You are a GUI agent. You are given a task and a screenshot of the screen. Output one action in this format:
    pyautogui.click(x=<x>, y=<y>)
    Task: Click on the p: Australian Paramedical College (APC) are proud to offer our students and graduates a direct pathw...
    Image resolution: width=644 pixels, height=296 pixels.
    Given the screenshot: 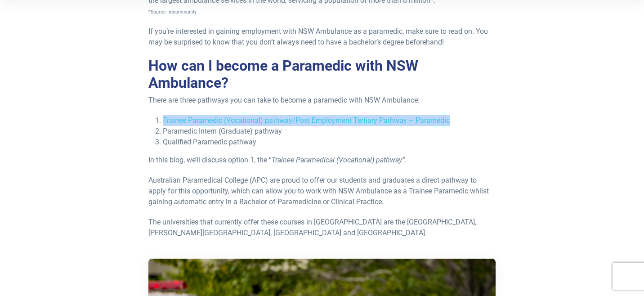 What is the action you would take?
    pyautogui.click(x=322, y=191)
    